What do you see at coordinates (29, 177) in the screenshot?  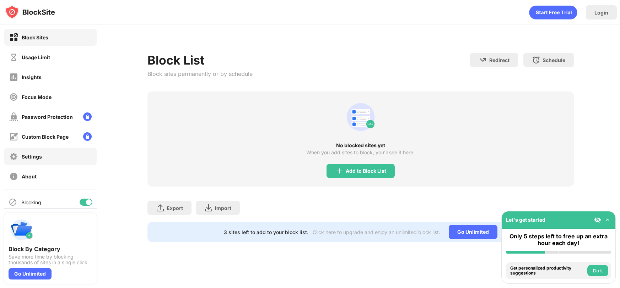 I see `div: About` at bounding box center [29, 177].